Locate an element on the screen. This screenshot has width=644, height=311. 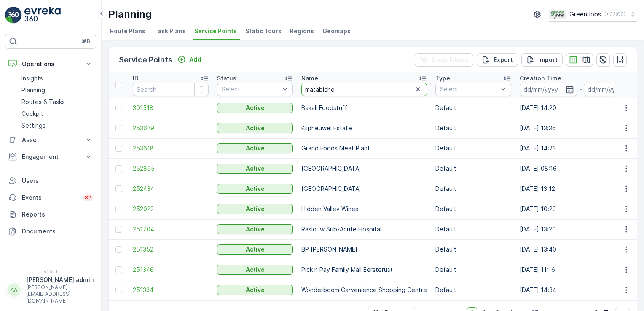
p: Operations is located at coordinates (50, 64).